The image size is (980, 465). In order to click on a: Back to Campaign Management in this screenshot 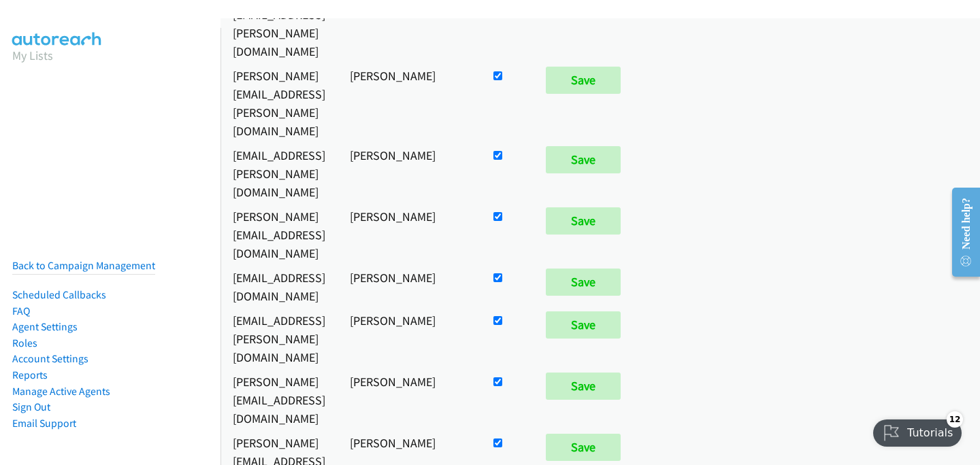, I will do `click(84, 265)`.